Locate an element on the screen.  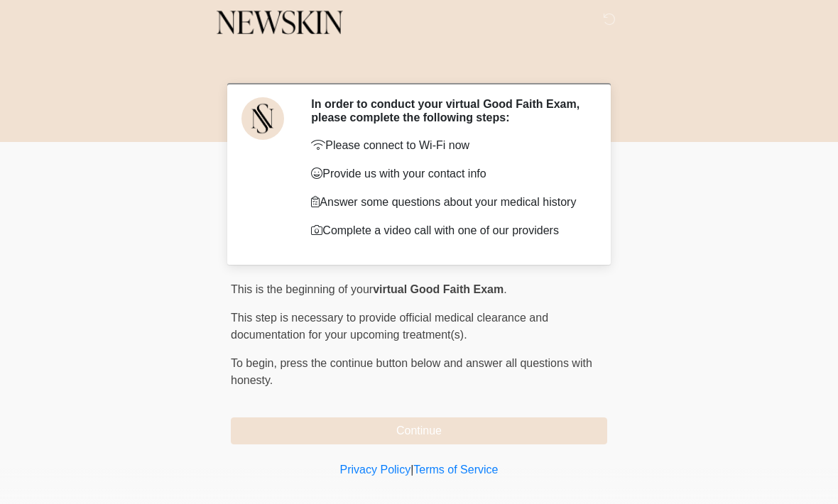
a: Privacy Policy is located at coordinates (376, 469).